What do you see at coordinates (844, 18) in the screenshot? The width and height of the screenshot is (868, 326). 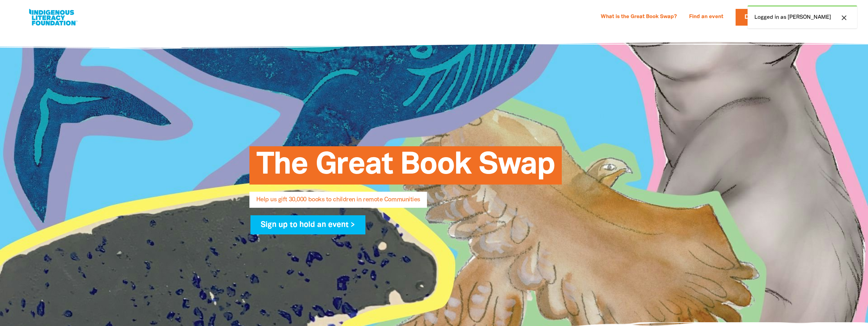 I see `button: close` at bounding box center [844, 18].